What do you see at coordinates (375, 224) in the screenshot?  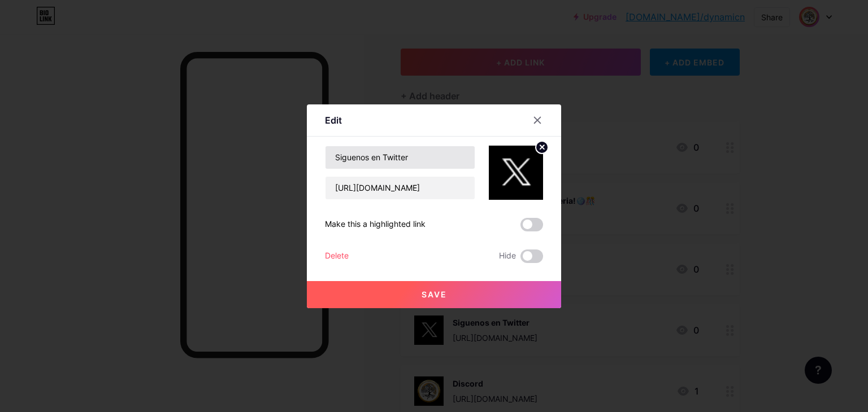 I see `div: Make this a highlighted link` at bounding box center [375, 224].